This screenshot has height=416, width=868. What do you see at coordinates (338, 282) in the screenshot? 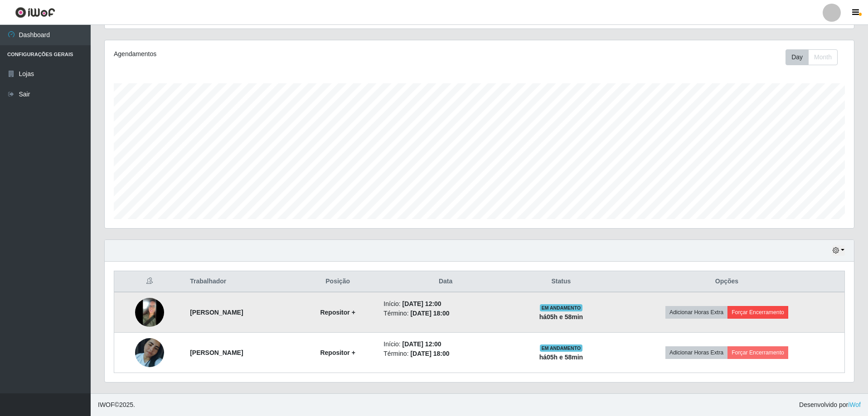
I see `th: Posição` at bounding box center [338, 282].